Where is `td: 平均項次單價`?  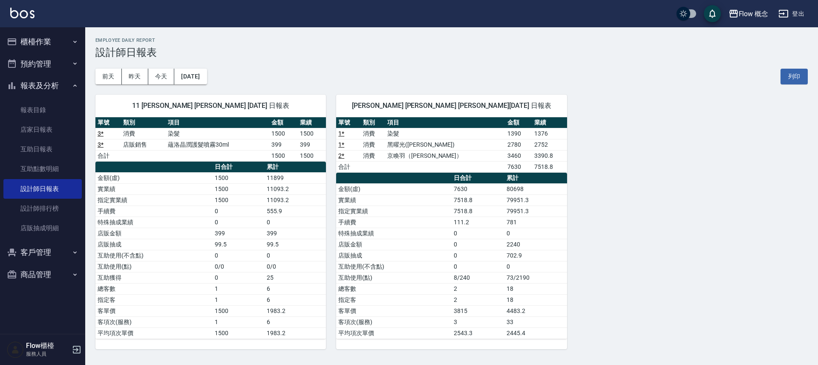 td: 平均項次單價 is located at coordinates (394, 333).